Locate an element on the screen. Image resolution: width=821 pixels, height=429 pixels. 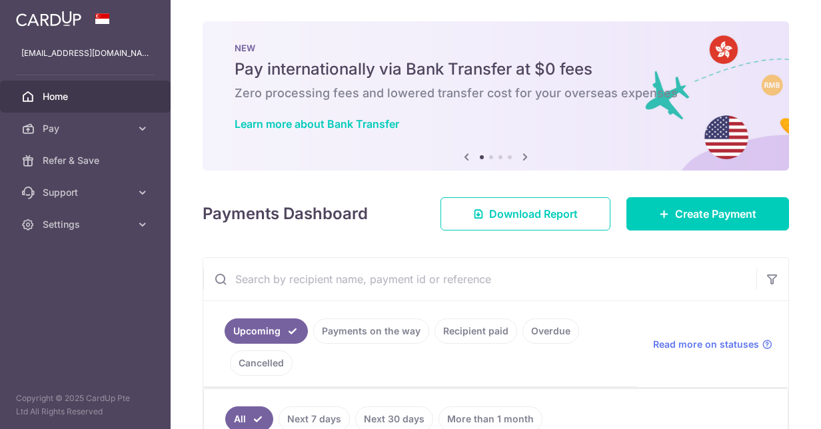
a: Create Payment is located at coordinates (708, 214).